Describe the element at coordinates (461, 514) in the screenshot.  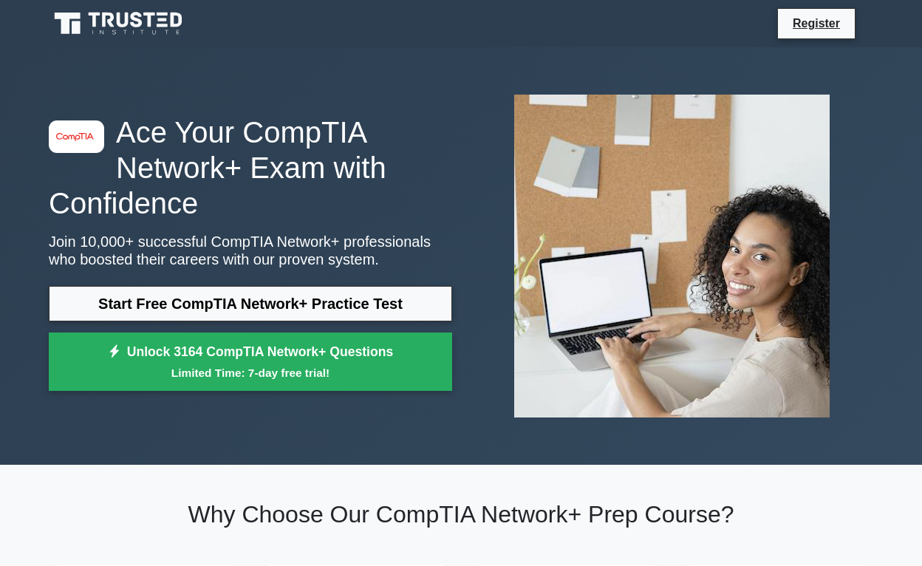
I see `h2: Why Choose Our CompTIA Network+ Prep Course?` at that location.